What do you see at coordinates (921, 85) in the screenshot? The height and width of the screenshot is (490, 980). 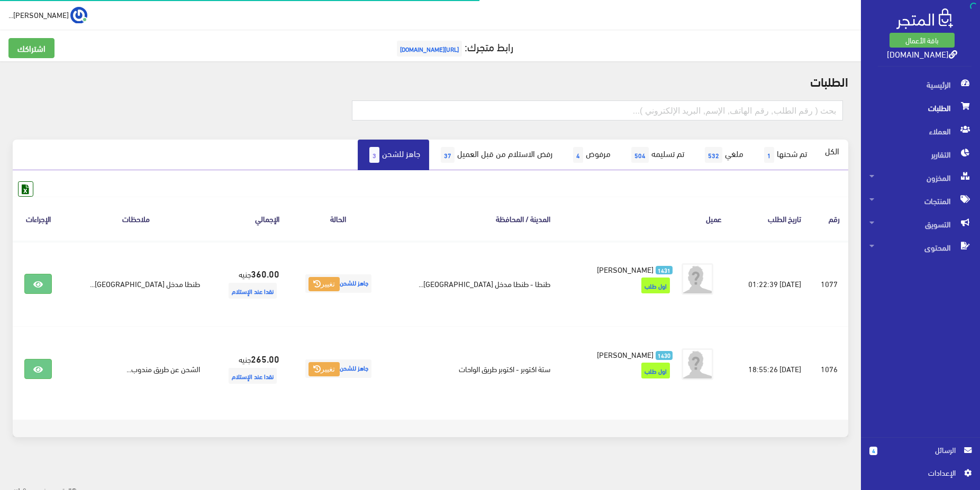 I see `span: الرئيسية` at bounding box center [921, 85].